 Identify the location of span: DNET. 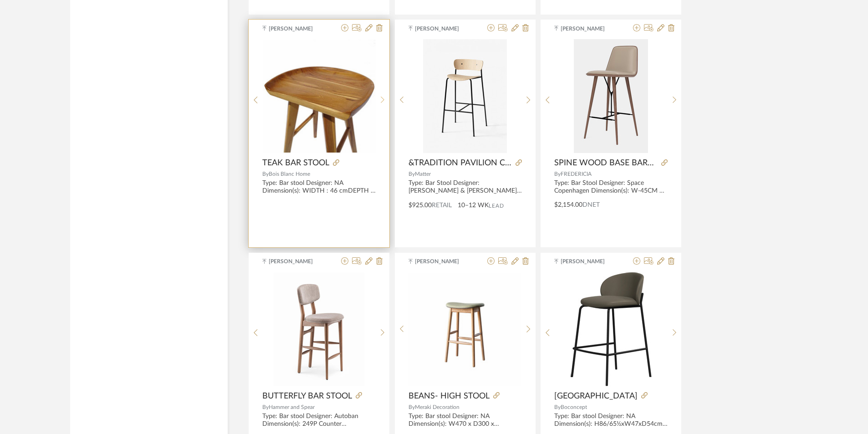
(591, 205).